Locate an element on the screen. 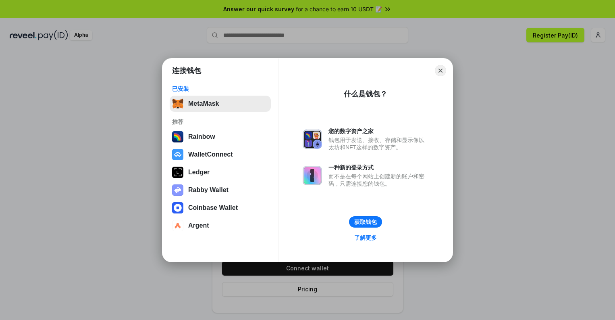 The height and width of the screenshot is (320, 615). div: 了解更多 is located at coordinates (366, 238).